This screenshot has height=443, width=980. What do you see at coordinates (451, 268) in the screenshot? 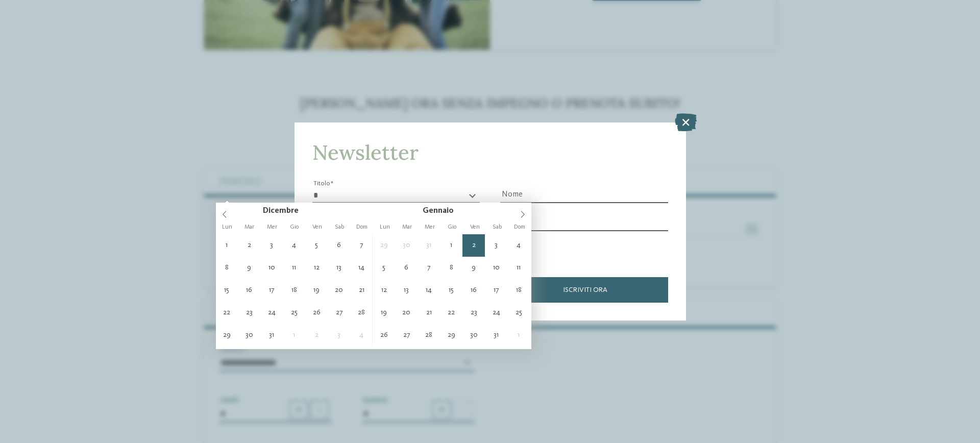
I see `span: Gennaio 8, 2026` at bounding box center [451, 268].